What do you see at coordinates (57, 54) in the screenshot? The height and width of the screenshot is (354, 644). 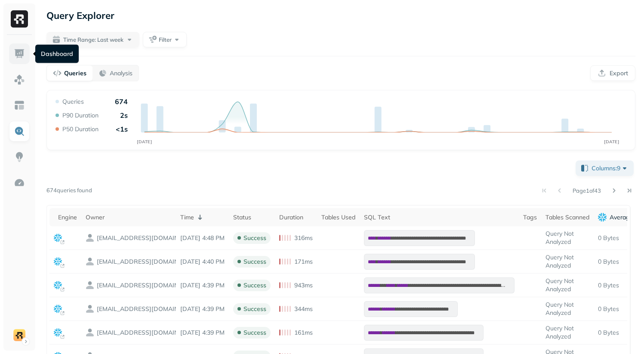 I see `div: Dashboard` at bounding box center [57, 54].